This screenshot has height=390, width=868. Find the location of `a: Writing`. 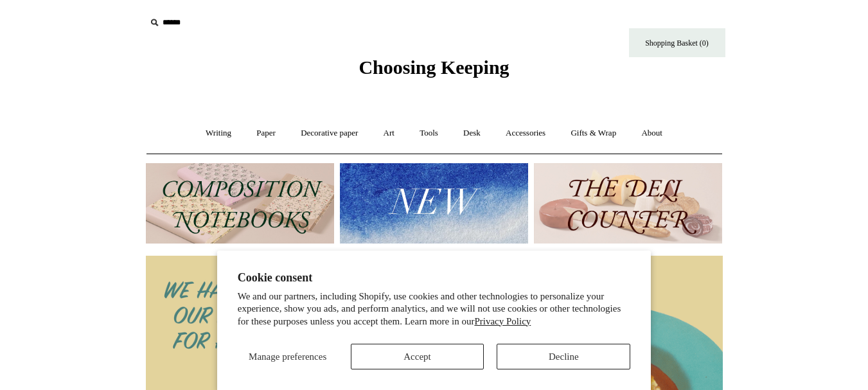

a: Writing is located at coordinates (218, 133).